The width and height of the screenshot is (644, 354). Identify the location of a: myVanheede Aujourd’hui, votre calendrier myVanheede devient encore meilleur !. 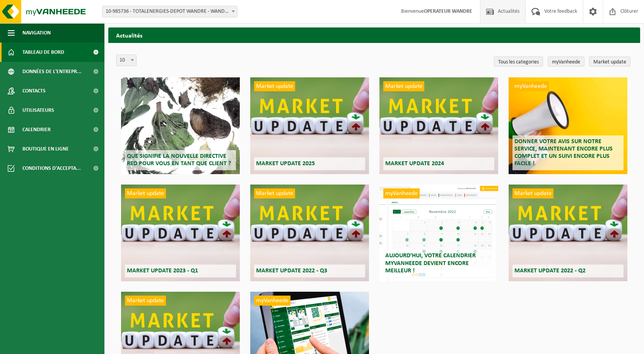
(438, 233).